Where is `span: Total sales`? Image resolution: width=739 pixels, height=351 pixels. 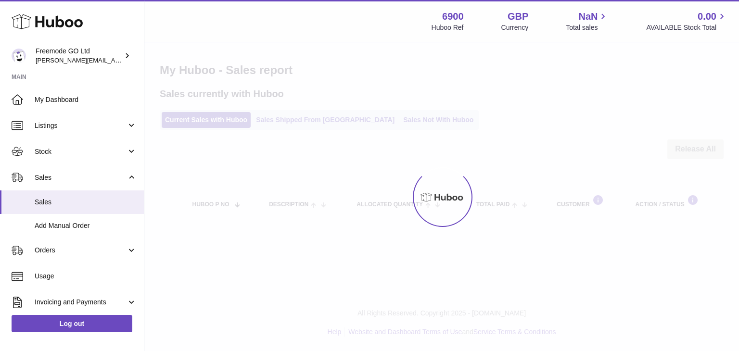
span: Total sales is located at coordinates (587, 27).